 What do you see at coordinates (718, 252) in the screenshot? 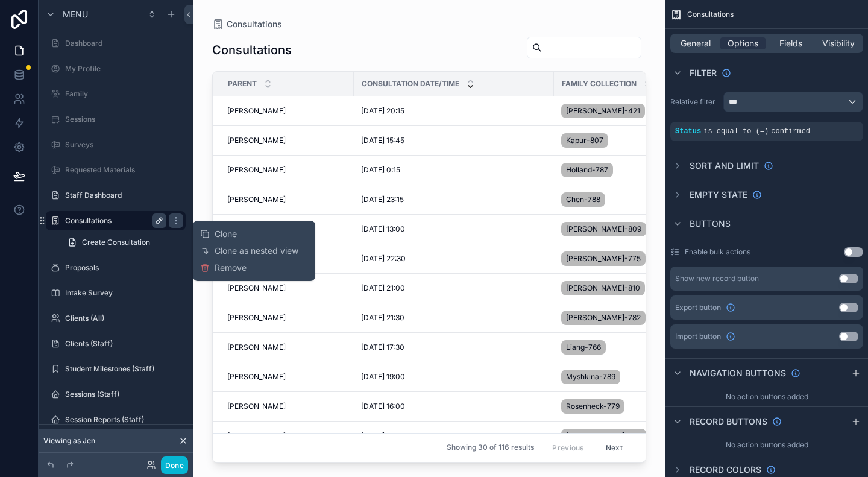
I see `label: Enable bulk actions` at bounding box center [718, 252].